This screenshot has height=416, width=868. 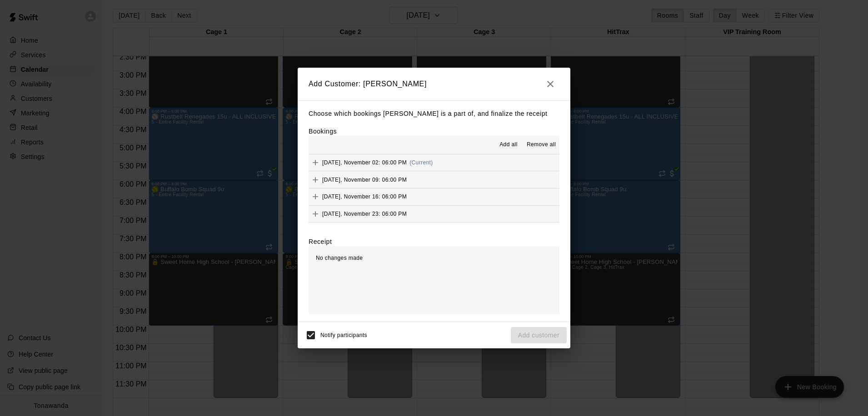 What do you see at coordinates (421, 163) in the screenshot?
I see `span: (Current)` at bounding box center [421, 163].